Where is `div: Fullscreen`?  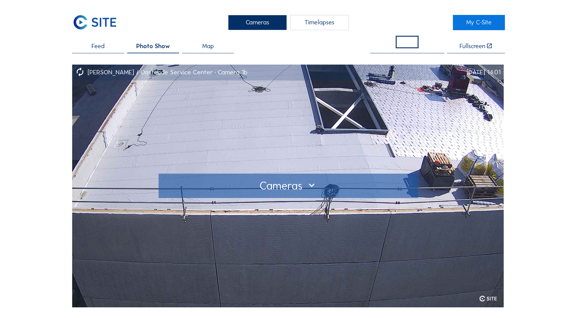
div: Fullscreen is located at coordinates (472, 46).